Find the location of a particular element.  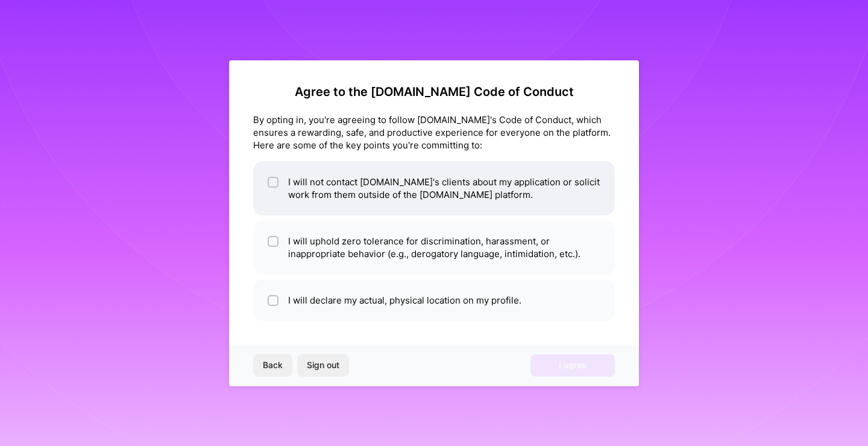

li: I will uphold zero tolerance for discrimination, harassment, or inappropriate behavior (e.g., der... is located at coordinates (434, 247).